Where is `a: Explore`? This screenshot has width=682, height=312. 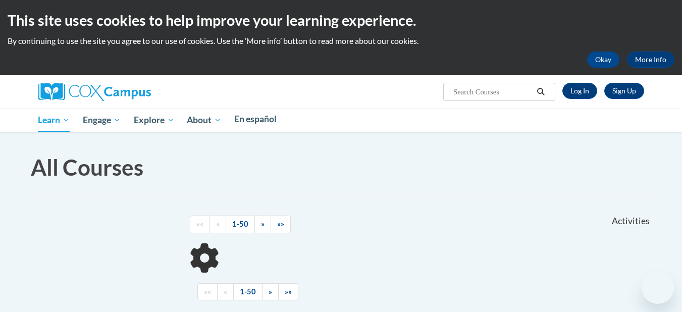 a: Explore is located at coordinates (154, 120).